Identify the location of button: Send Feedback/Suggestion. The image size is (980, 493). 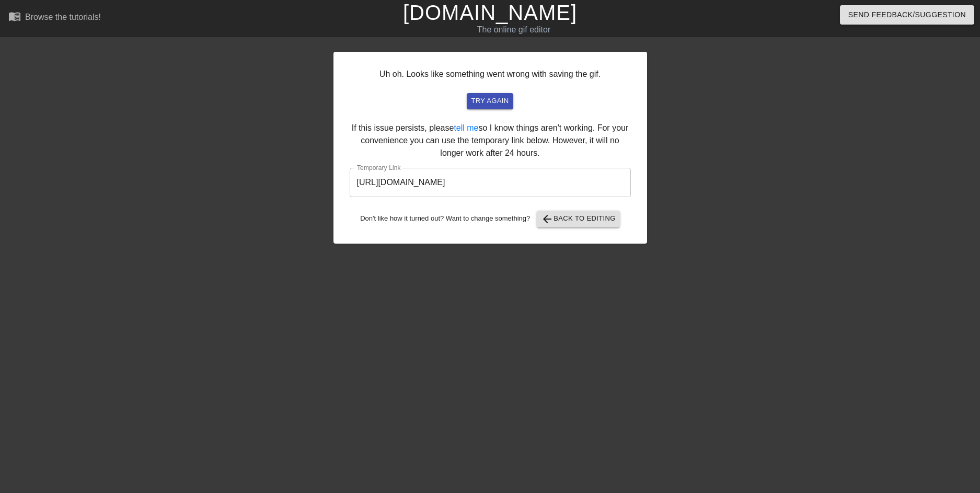
(907, 15).